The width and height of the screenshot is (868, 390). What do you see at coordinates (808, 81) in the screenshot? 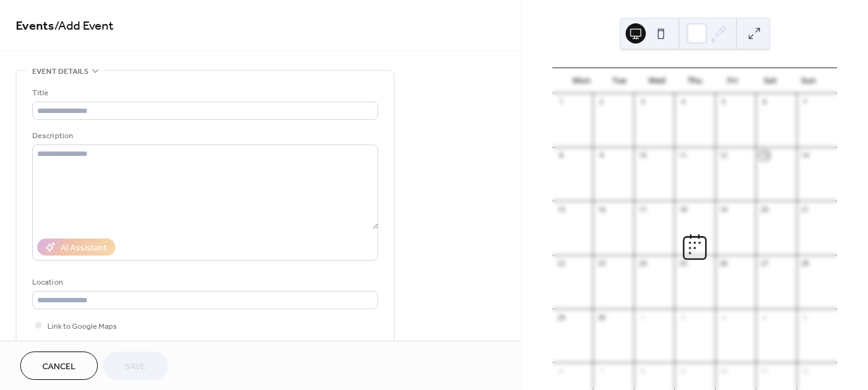
I see `div: Sun` at bounding box center [808, 81].